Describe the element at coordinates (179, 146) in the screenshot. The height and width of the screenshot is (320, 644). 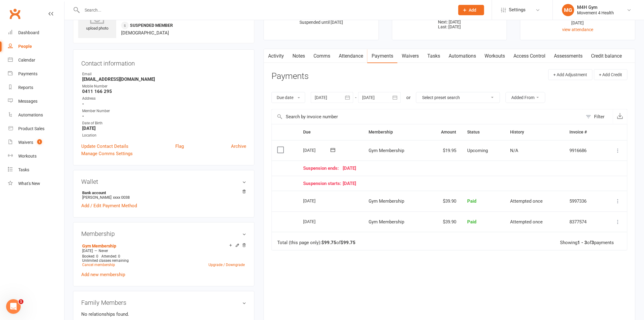
I see `a: Flag` at that location.